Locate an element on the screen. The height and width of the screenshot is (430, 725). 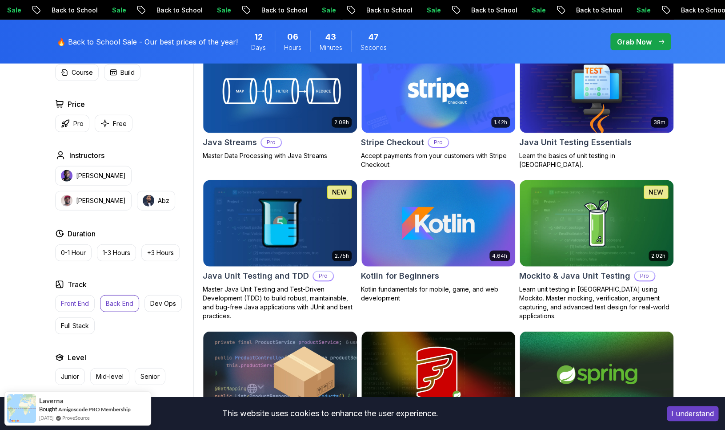
p: 2.08h is located at coordinates (342, 122).